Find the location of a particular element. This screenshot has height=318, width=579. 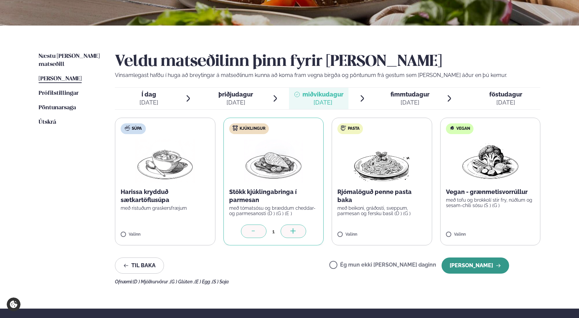

p: með tofu og brokkolí stir fry, núðlum og sesam-chili sósu (S ) (G ) is located at coordinates (491, 203).